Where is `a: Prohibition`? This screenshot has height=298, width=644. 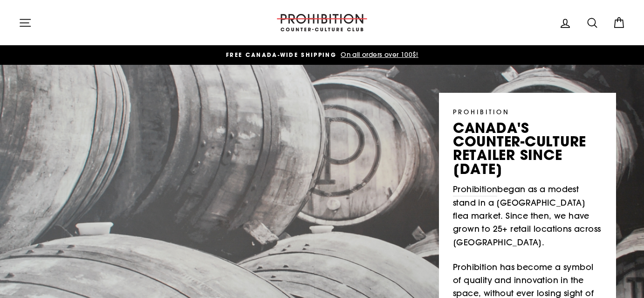
a: Prohibition is located at coordinates (474, 190).